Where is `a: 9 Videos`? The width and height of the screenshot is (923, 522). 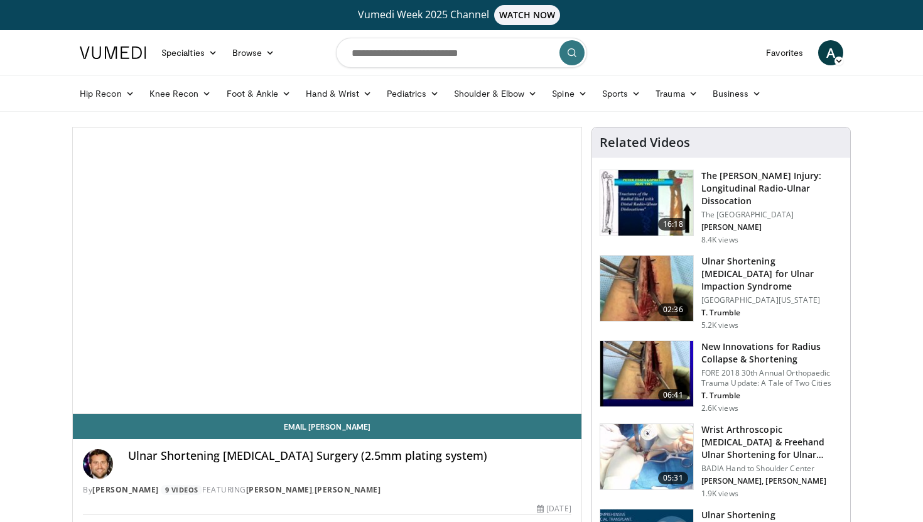 a: 9 Videos is located at coordinates (182, 490).